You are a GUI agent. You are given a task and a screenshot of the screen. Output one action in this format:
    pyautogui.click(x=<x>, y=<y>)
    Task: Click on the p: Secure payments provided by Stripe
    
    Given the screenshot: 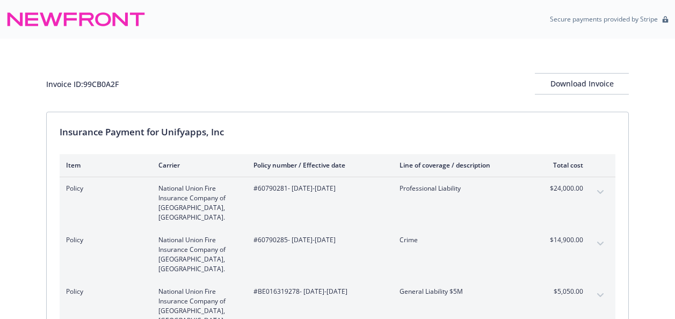 What is the action you would take?
    pyautogui.click(x=603, y=19)
    